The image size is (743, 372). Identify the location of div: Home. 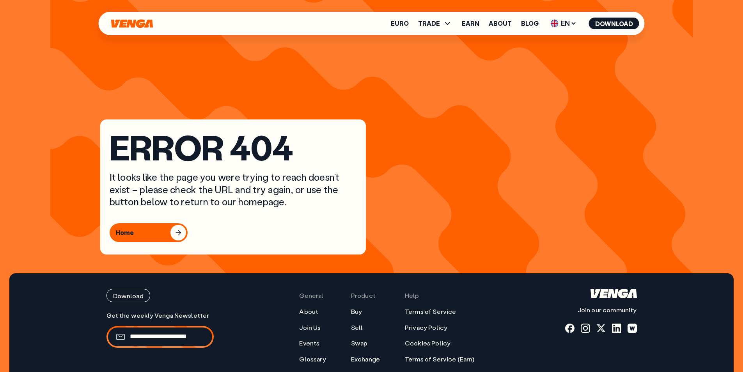
(125, 232).